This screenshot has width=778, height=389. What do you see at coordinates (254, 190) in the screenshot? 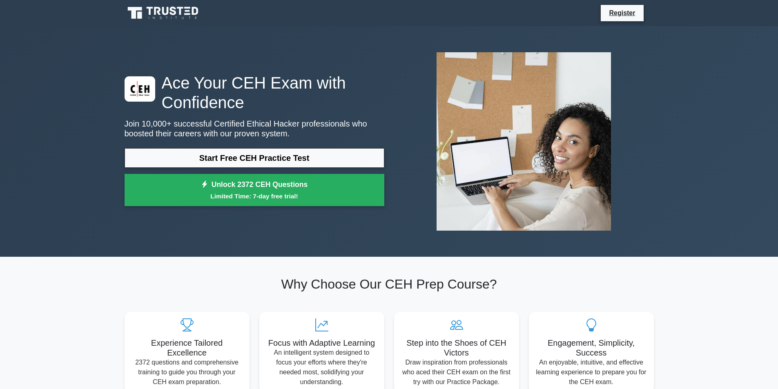
I see `a: Unlock 2372 CEH QuestionsLimited Time: 7-day free trial!` at bounding box center [254, 190].